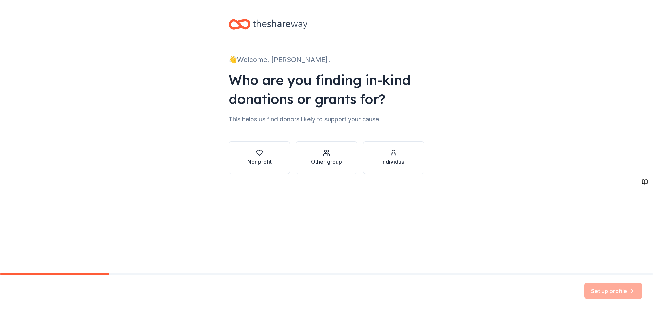  What do you see at coordinates (260, 162) in the screenshot?
I see `div: Nonprofit` at bounding box center [260, 162].